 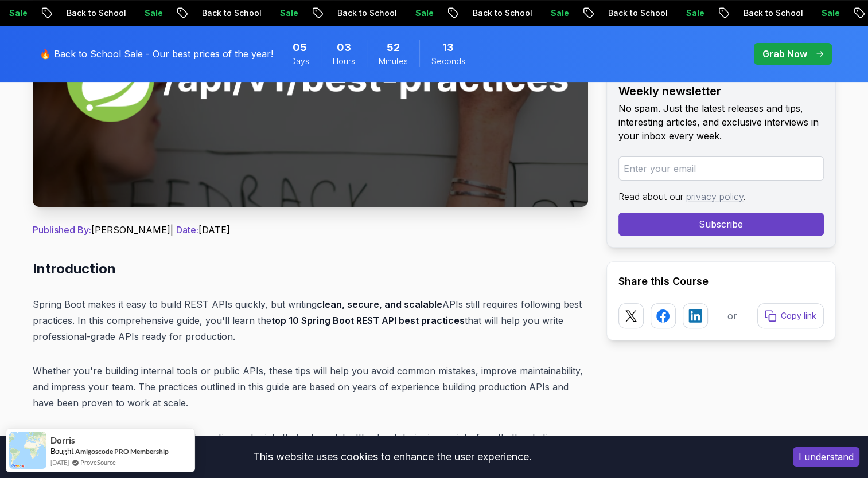 What do you see at coordinates (311, 387) in the screenshot?
I see `p: Whether you're building internal tools or public APIs, these tips will help you avoid common mist...` at bounding box center [311, 387].